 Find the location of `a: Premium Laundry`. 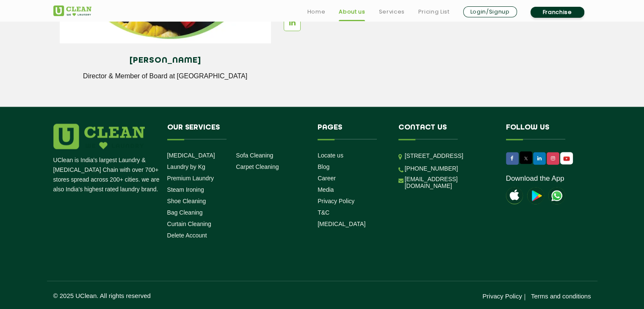

a: Premium Laundry is located at coordinates (191, 179).